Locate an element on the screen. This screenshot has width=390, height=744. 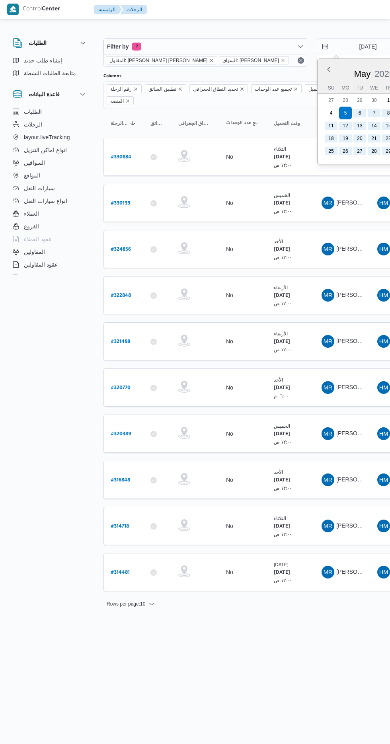
span: layout.liveTracking is located at coordinates (47, 137).